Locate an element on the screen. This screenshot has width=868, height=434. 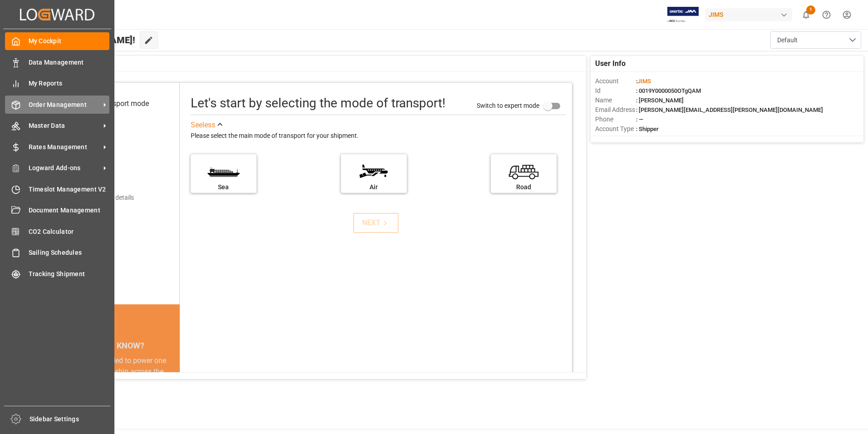
a: Data Management is located at coordinates (57, 62).